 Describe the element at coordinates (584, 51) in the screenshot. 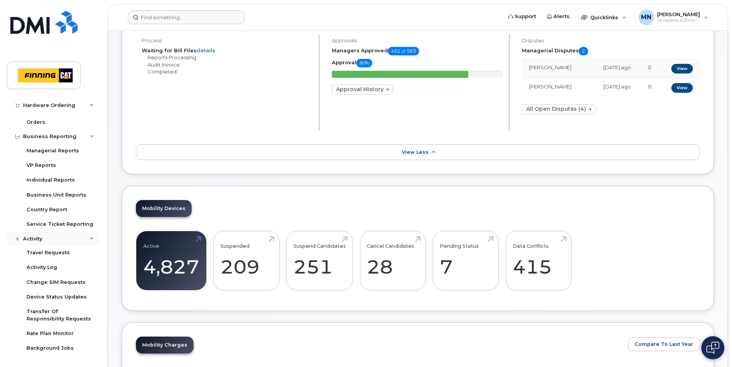

I see `span: 2` at that location.